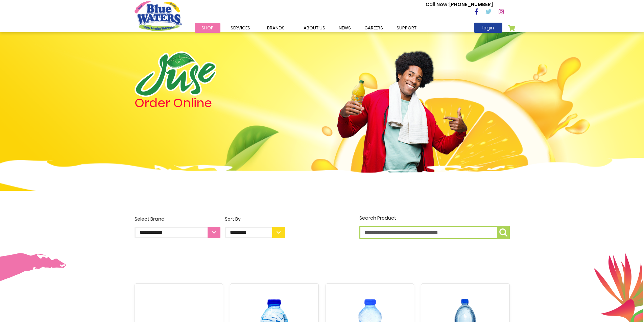  Describe the element at coordinates (315, 28) in the screenshot. I see `a: about us` at that location.